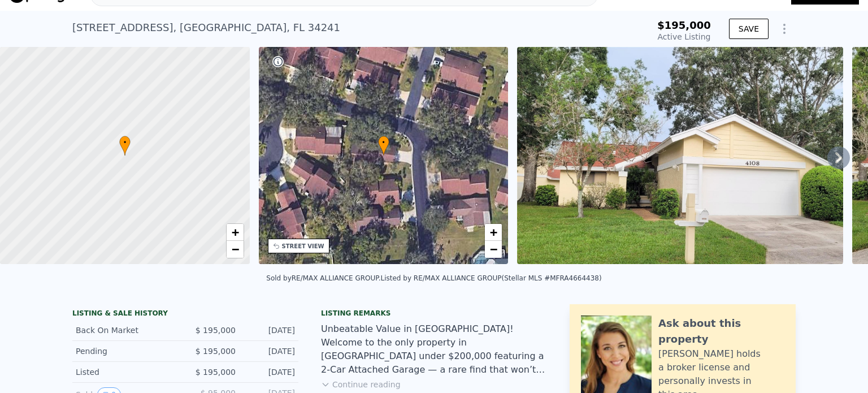  Describe the element at coordinates (749, 29) in the screenshot. I see `button: SAVE` at that location.